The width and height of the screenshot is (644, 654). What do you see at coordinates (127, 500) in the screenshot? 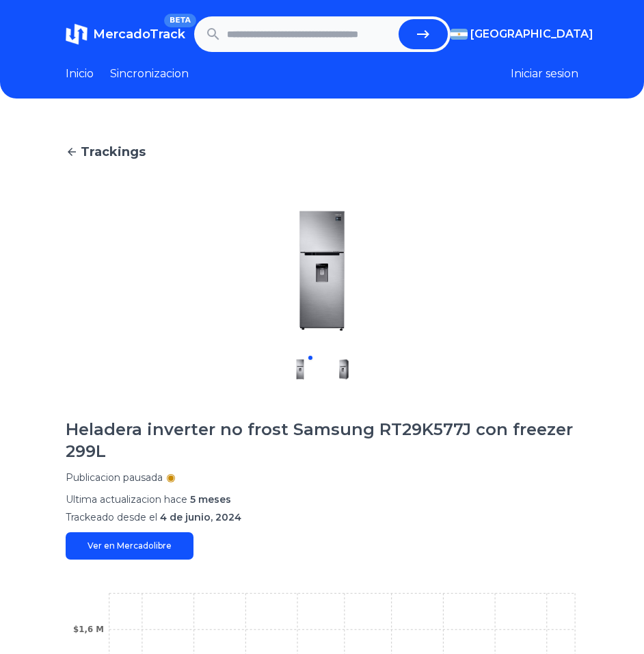
I see `span: Ultima actualizacion hace` at bounding box center [127, 500].